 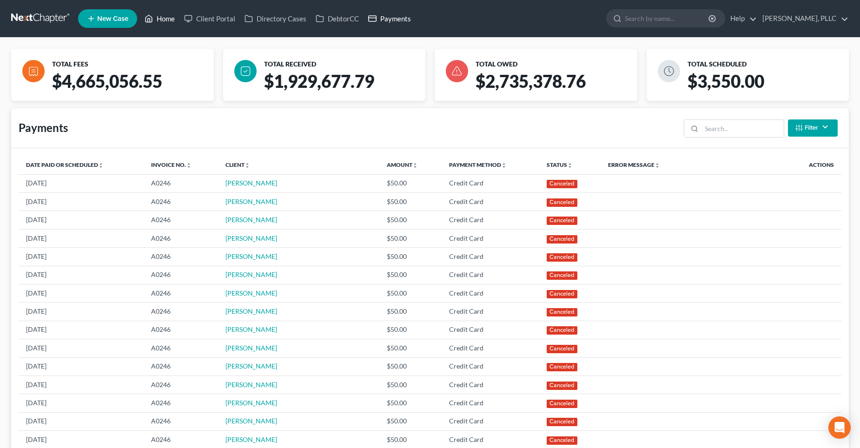 I want to click on div: Payments, so click(x=43, y=128).